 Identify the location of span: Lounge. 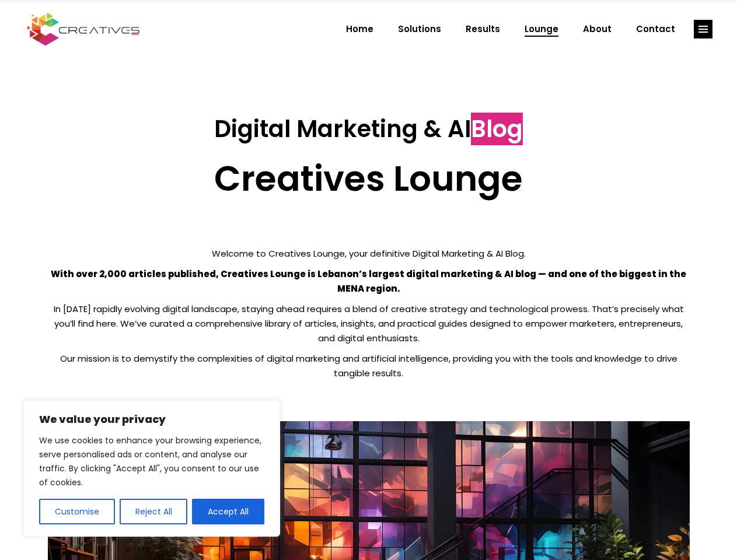
(541, 29).